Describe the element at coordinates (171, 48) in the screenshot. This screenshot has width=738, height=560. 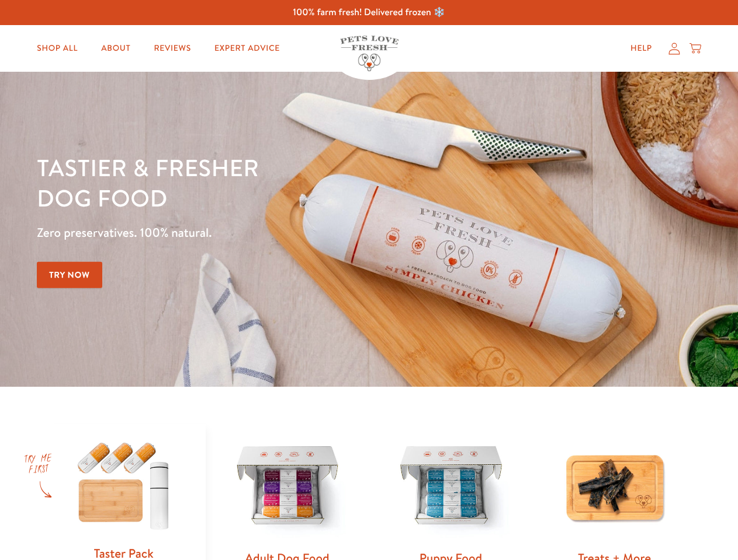
I see `a: Reviews` at that location.